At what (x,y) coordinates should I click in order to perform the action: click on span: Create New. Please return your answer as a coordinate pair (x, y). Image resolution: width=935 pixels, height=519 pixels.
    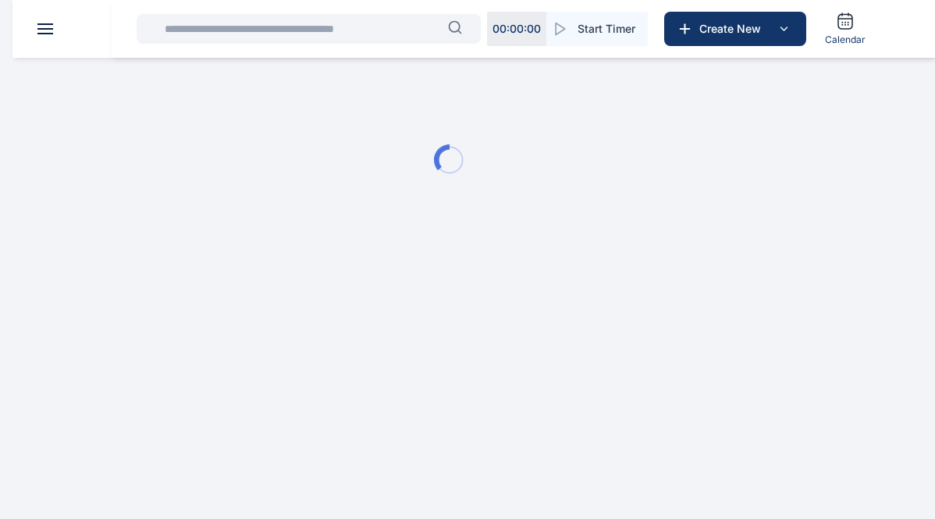
    Looking at the image, I should click on (734, 29).